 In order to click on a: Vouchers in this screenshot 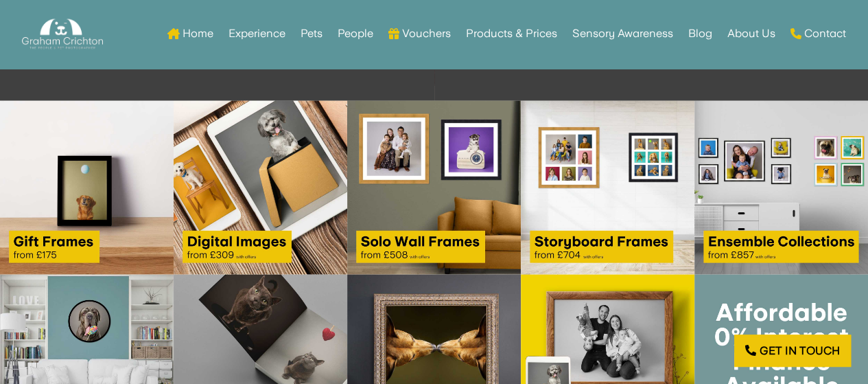, I will do `click(419, 34)`.